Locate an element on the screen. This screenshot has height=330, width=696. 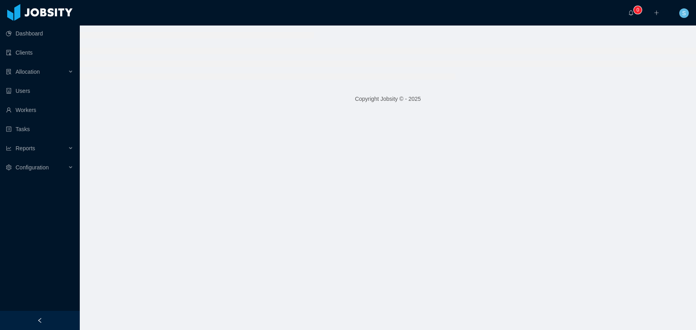
a: icon: userWorkers is located at coordinates (39, 110).